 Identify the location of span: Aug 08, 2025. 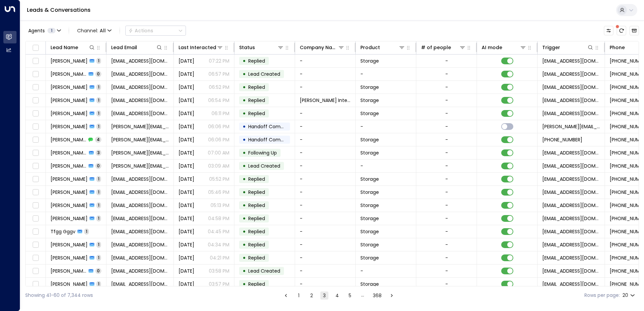
(186, 153).